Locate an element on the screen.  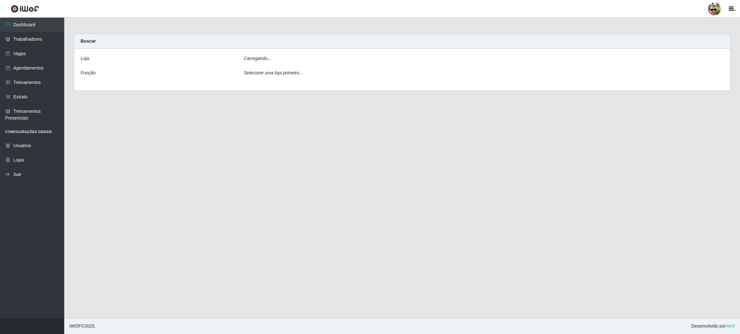
span: IWOF is located at coordinates (75, 326).